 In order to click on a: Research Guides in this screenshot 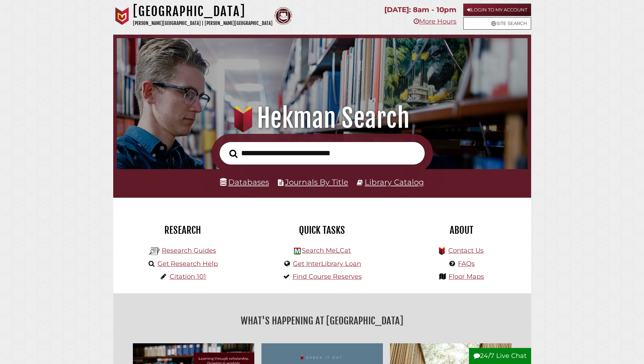, I will do `click(189, 250)`.